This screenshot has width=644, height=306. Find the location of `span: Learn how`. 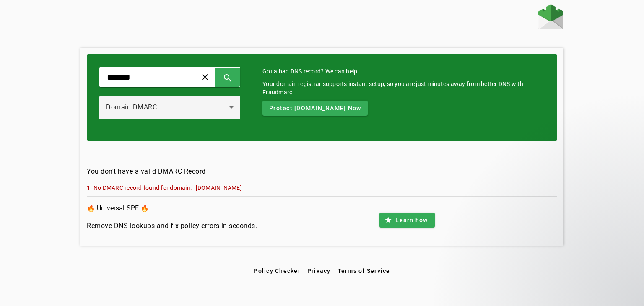

span: Learn how is located at coordinates (411, 220).